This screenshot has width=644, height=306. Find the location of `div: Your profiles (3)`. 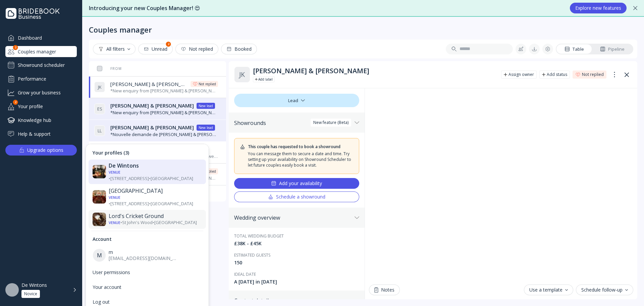

div: Your profiles (3) is located at coordinates (147, 153).